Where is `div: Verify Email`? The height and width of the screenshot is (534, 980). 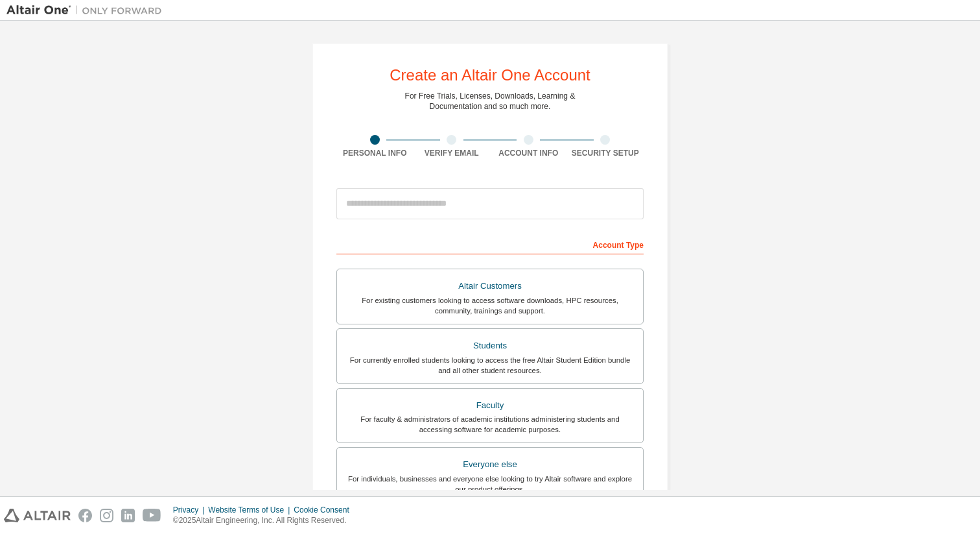
div: Verify Email is located at coordinates (452, 153).